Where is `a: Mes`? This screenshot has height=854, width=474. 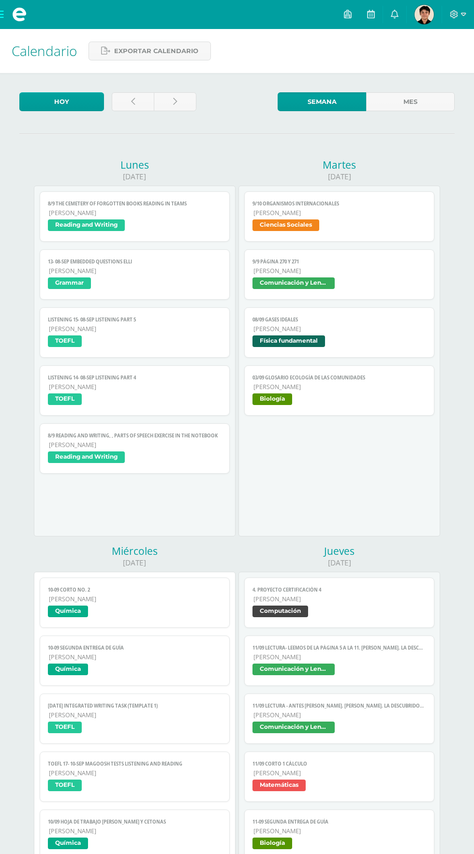 a: Mes is located at coordinates (410, 102).